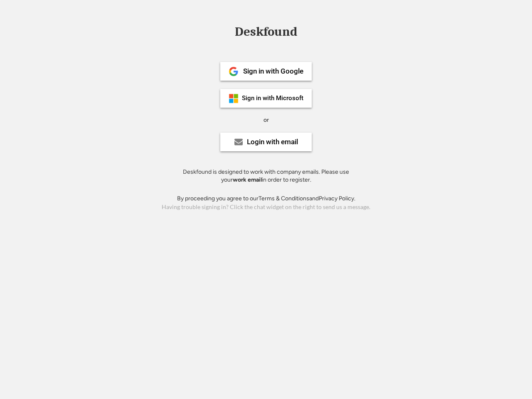 The width and height of the screenshot is (532, 399). What do you see at coordinates (273, 71) in the screenshot?
I see `div: Sign in with Google` at bounding box center [273, 71].